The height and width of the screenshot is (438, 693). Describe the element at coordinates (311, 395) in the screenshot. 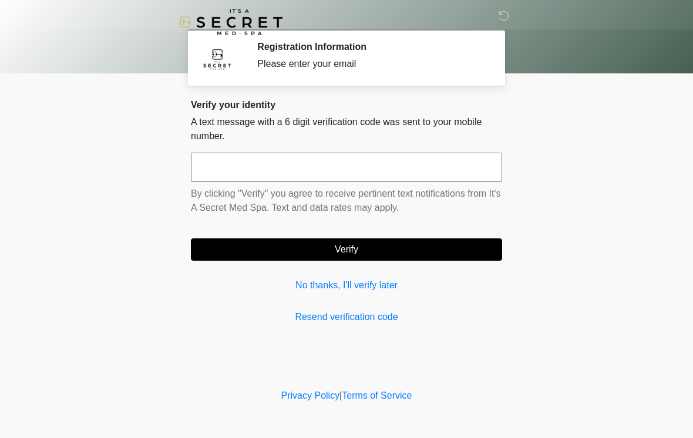

I see `a: Privacy Policy` at that location.